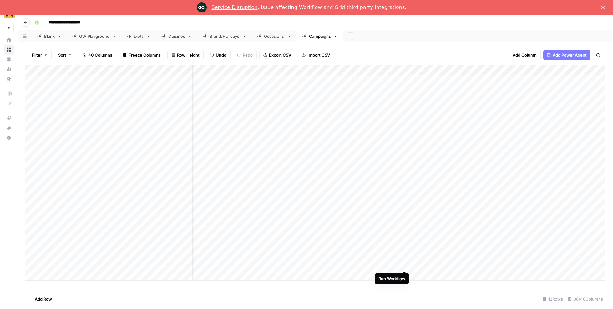  What do you see at coordinates (62, 55) in the screenshot?
I see `span: Sort` at bounding box center [62, 55].